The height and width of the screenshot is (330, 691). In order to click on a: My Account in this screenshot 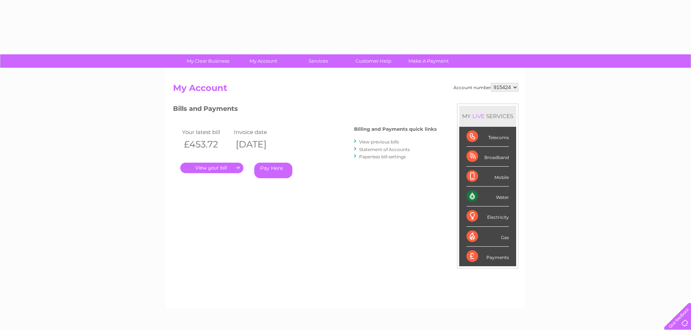, I will do `click(263, 61)`.